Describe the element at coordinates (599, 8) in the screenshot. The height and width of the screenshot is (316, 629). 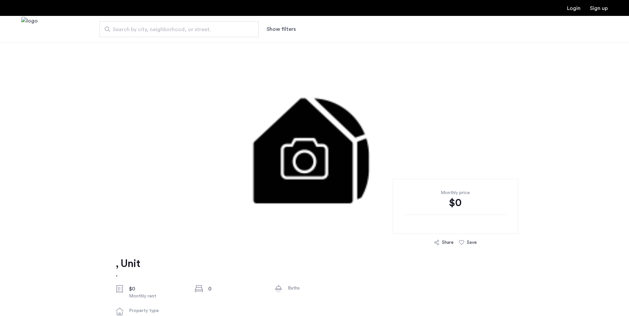
I see `a: Registration` at that location.